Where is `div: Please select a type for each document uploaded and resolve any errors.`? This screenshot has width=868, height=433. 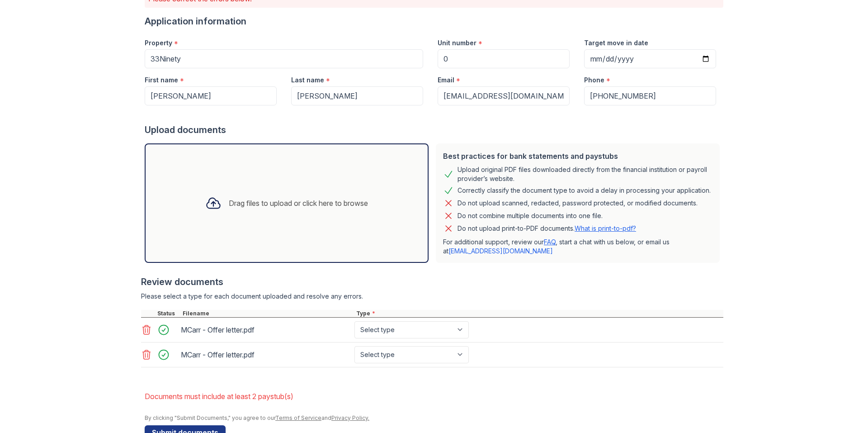 div: Please select a type for each document uploaded and resolve any errors. is located at coordinates (433, 296).